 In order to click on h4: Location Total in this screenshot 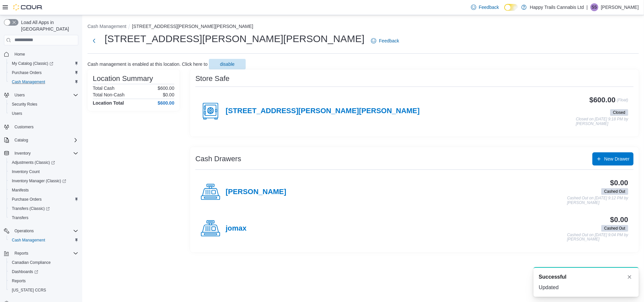, I will do `click(108, 103)`.